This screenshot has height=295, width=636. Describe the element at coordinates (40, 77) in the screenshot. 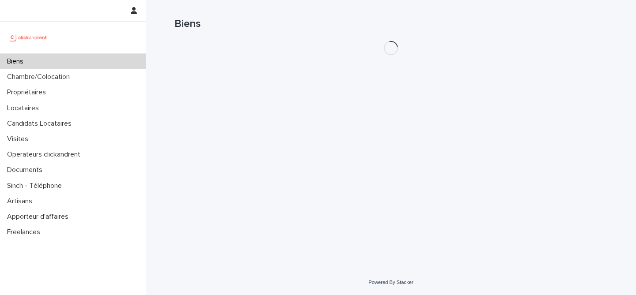

I see `p: Chambre/Colocation` at that location.